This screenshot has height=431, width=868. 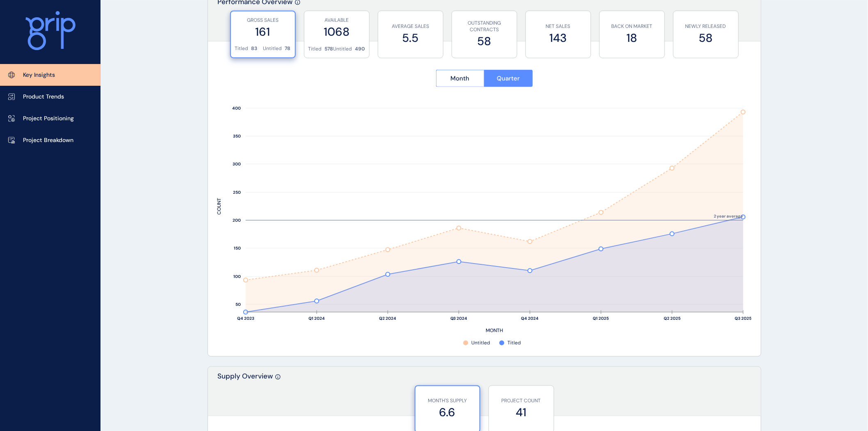 What do you see at coordinates (411, 38) in the screenshot?
I see `label: 5.5` at bounding box center [411, 38].